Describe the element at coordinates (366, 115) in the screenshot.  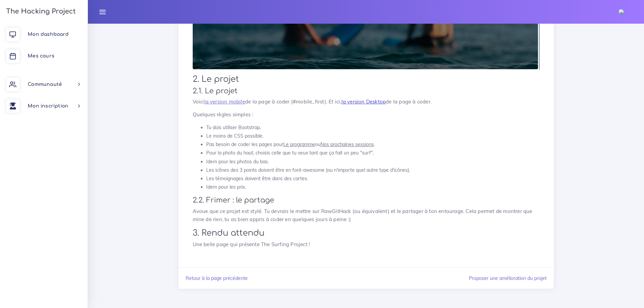
I see `p: Quelques règles simples :` at that location.